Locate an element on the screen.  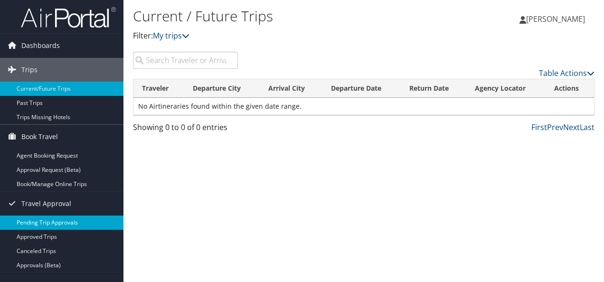
img: airportal-logo.png is located at coordinates (68, 17).